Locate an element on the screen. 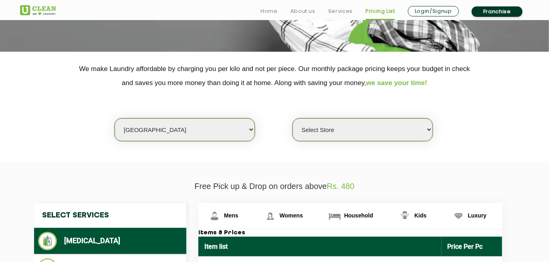 The height and width of the screenshot is (262, 549). h3: Items & Prices is located at coordinates (350, 233).